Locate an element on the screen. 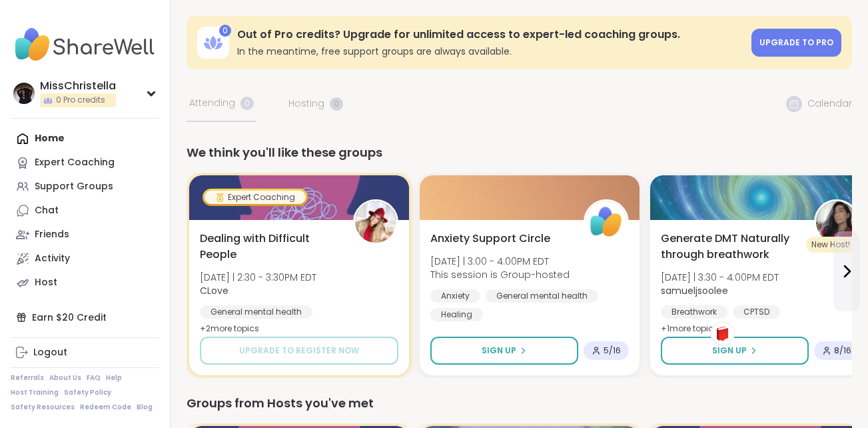 This screenshot has width=868, height=428. a: Friends is located at coordinates (84, 234).